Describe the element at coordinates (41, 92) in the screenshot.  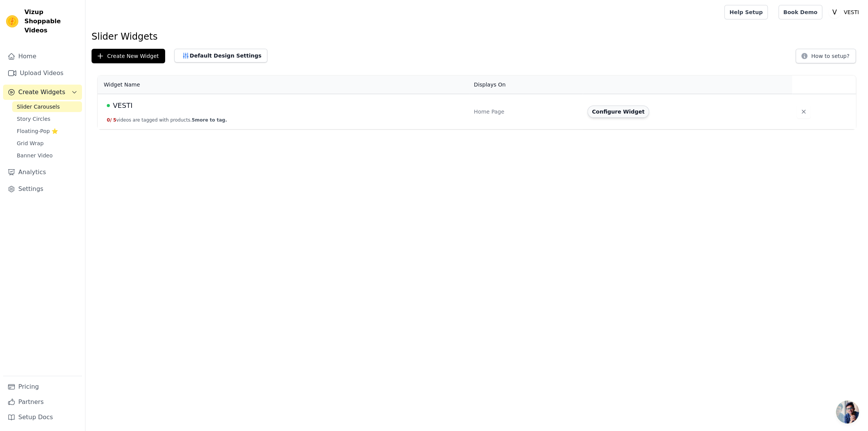
I see `span: Create Widgets` at that location.